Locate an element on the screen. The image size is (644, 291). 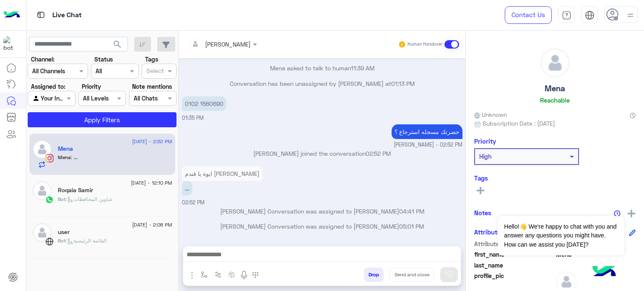
button: create order is located at coordinates (232, 274).